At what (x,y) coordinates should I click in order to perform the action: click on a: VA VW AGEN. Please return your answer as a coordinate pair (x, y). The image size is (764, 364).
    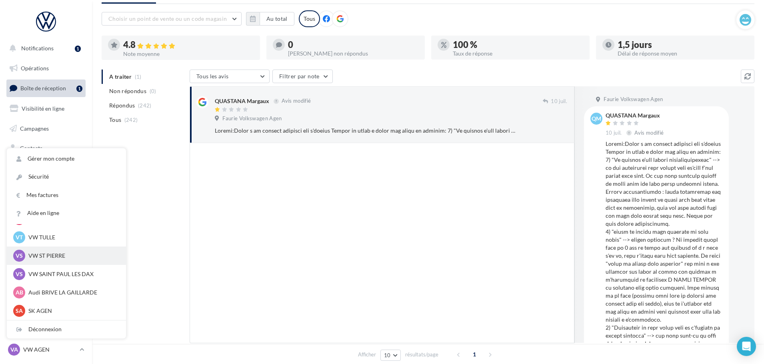
    Looking at the image, I should click on (46, 350).